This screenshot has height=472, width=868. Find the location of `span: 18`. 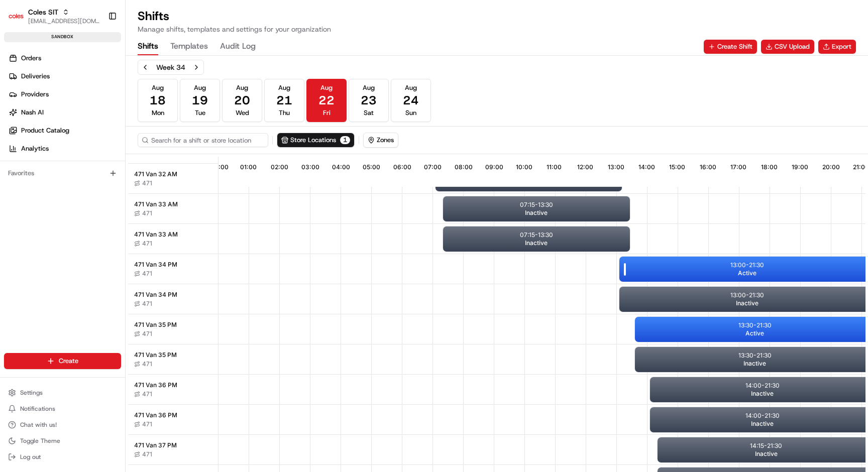

span: 18 is located at coordinates (158, 101).